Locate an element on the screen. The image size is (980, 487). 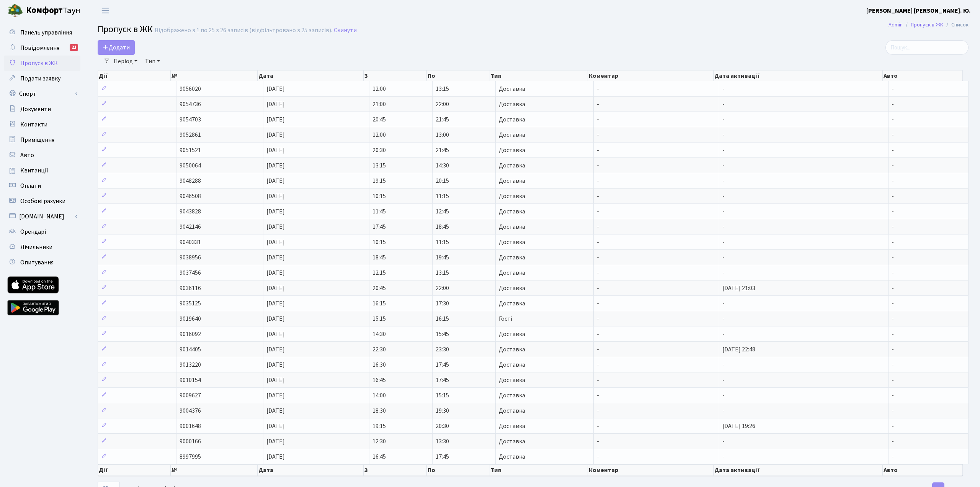
img: logo.png is located at coordinates (16, 10).